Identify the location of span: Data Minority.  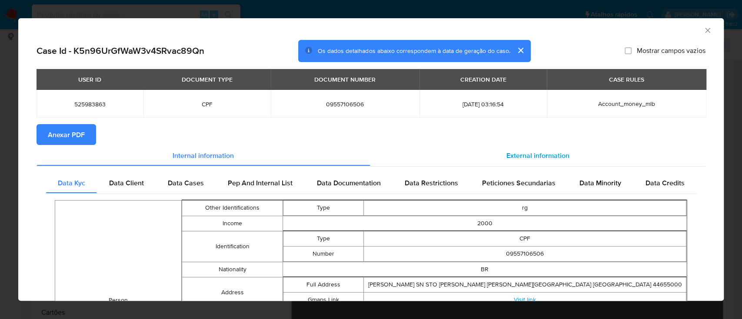
(600, 182).